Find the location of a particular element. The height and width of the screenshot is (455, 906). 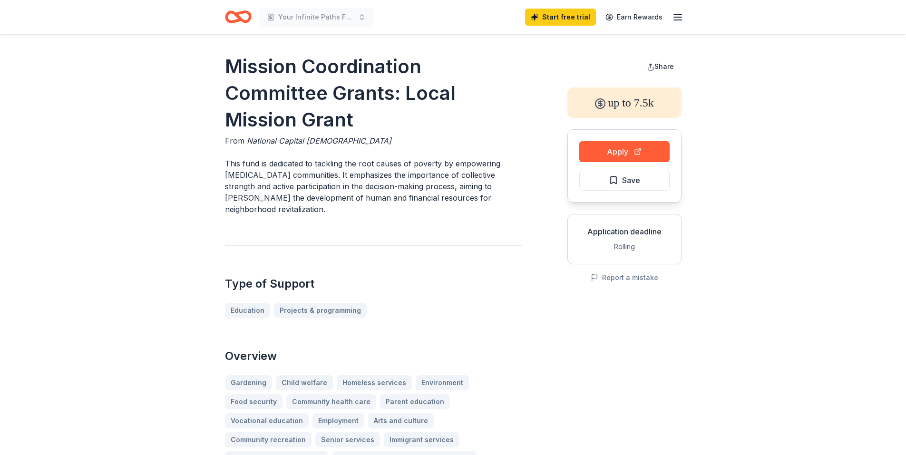

button: Save is located at coordinates (625, 180).